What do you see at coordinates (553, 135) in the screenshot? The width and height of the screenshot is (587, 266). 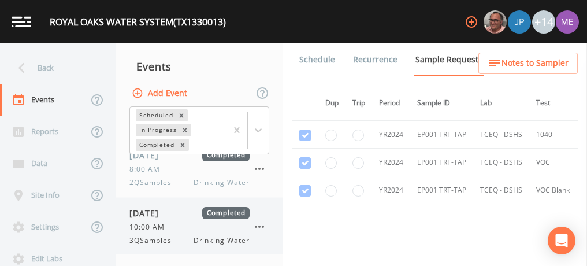 I see `td: 1040` at bounding box center [553, 135].